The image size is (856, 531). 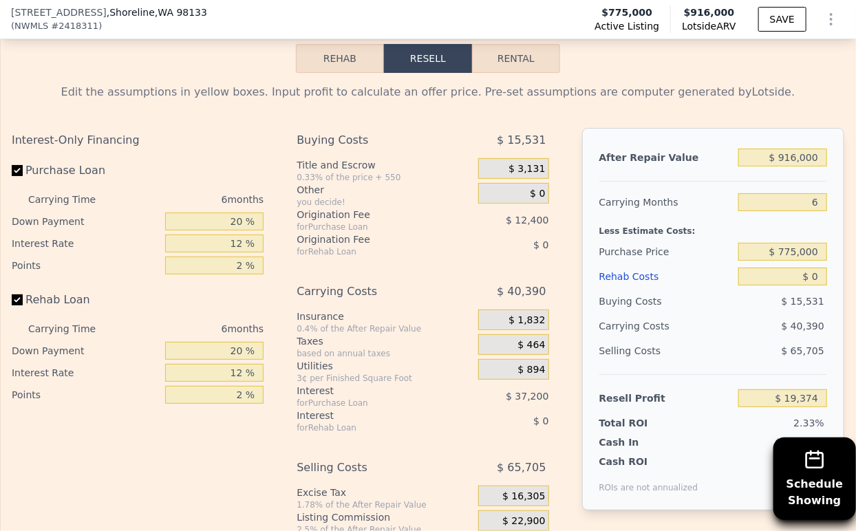 What do you see at coordinates (627, 26) in the screenshot?
I see `span: Active Listing` at bounding box center [627, 26].